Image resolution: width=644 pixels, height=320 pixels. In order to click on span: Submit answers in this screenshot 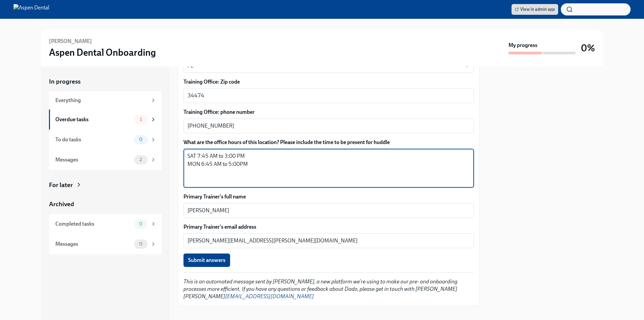, I will do `click(207, 260)`.